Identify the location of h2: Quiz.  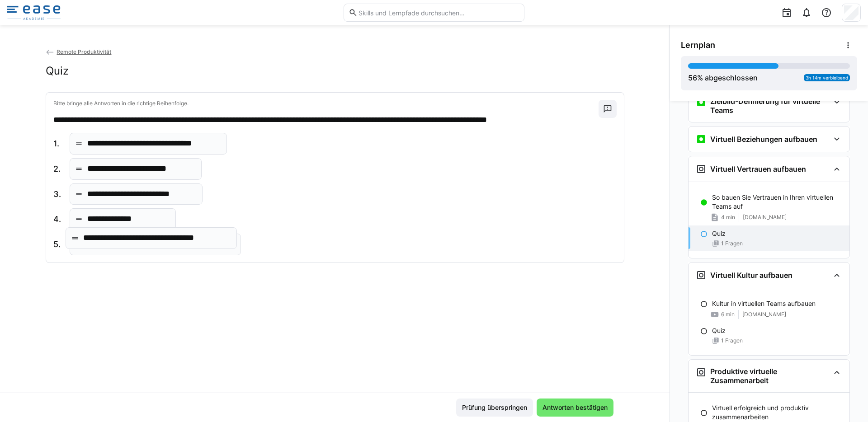
(57, 71).